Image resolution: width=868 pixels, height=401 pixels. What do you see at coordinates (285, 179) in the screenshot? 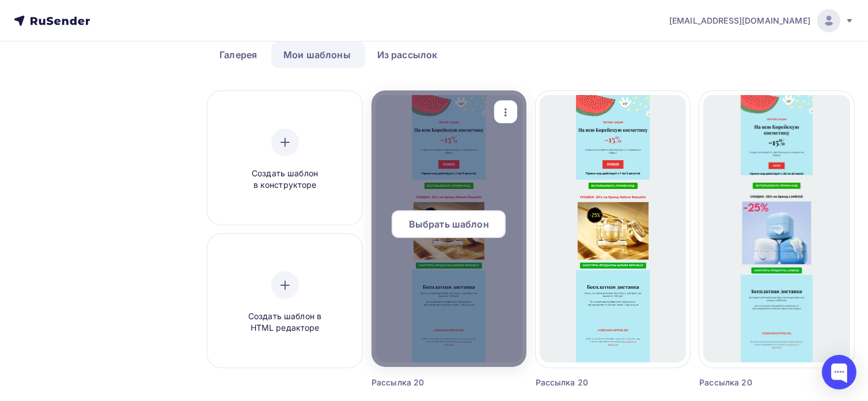
I see `span: Создать шаблон в конструкторе` at bounding box center [285, 179].